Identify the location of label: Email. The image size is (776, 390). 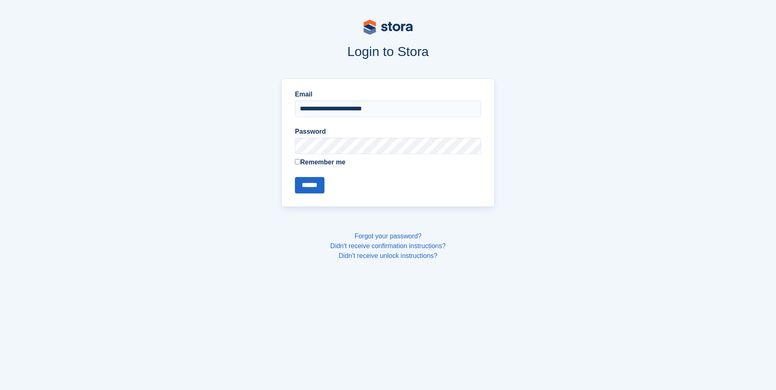
(388, 95).